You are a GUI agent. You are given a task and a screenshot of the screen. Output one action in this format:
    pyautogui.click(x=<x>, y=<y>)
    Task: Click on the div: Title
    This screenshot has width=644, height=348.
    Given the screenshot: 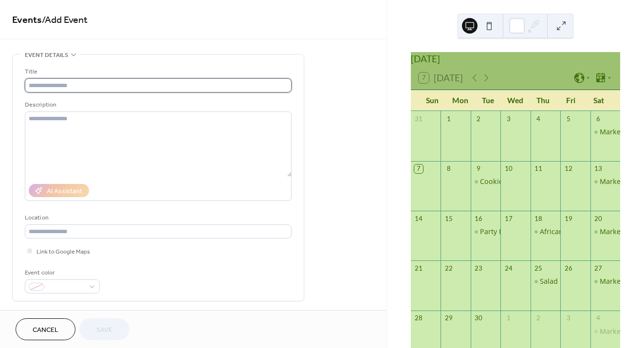 What is the action you would take?
    pyautogui.click(x=157, y=72)
    